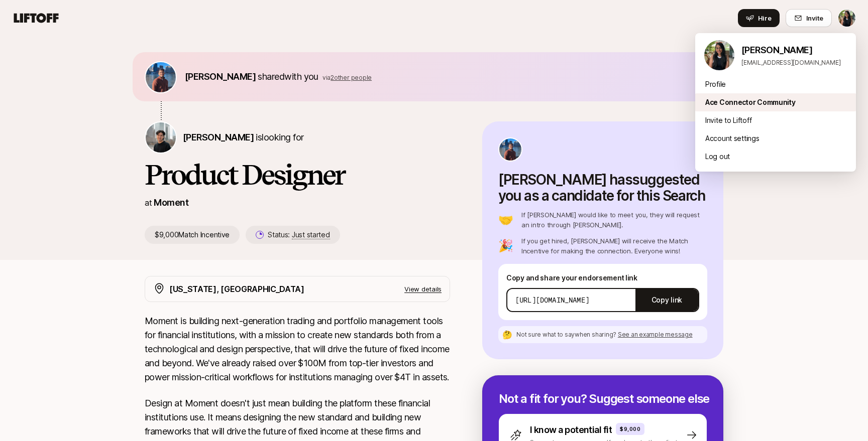 Image resolution: width=868 pixels, height=441 pixels. I want to click on div: Ace Connector Community, so click(776, 102).